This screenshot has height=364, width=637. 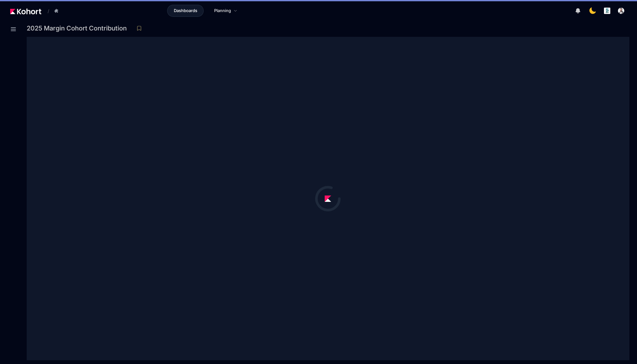 What do you see at coordinates (186, 11) in the screenshot?
I see `span: Dashboards` at bounding box center [186, 11].